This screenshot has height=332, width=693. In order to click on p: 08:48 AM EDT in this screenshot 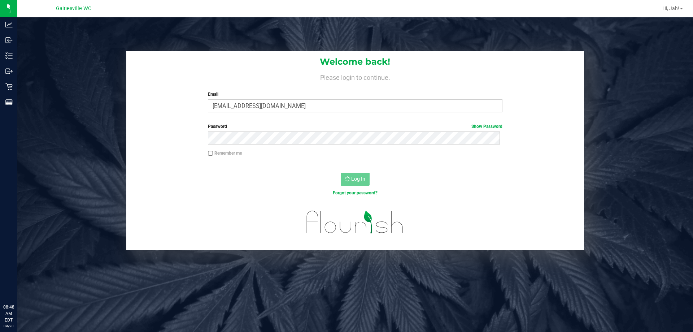, I will do `click(9, 313)`.